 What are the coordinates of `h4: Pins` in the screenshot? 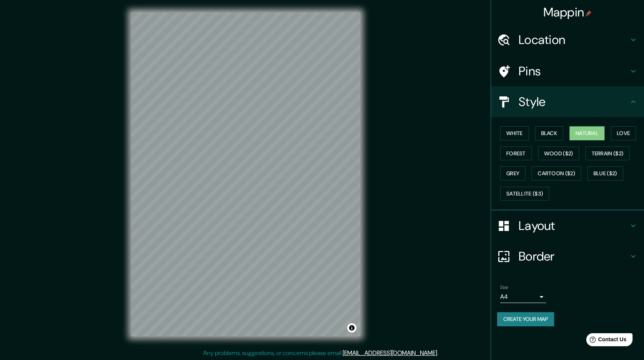 It's located at (574, 71).